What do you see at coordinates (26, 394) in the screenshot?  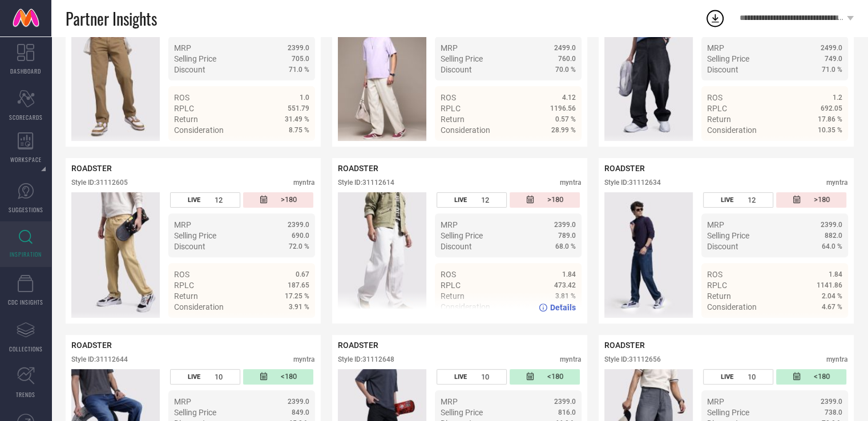 I see `span: TRENDS` at bounding box center [26, 394].